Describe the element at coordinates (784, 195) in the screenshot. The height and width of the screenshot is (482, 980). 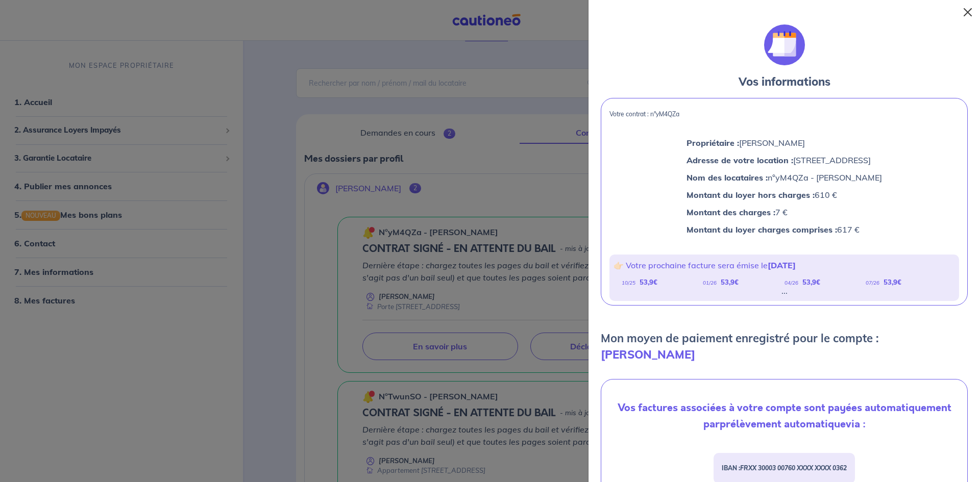
I see `p: 610 €` at that location.